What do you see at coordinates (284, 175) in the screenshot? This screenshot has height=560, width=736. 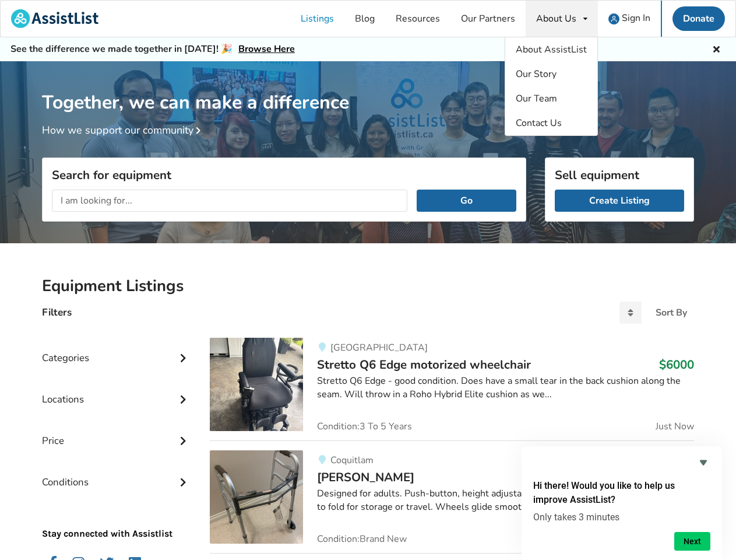 I see `h3: Search for equipment` at bounding box center [284, 175].